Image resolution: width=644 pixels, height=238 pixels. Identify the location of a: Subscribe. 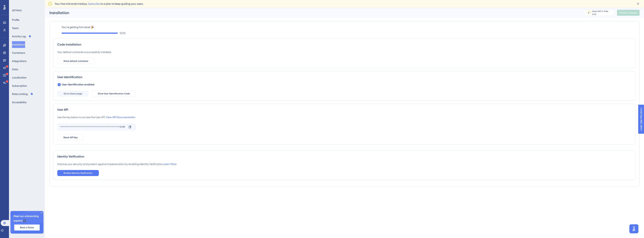
(94, 4).